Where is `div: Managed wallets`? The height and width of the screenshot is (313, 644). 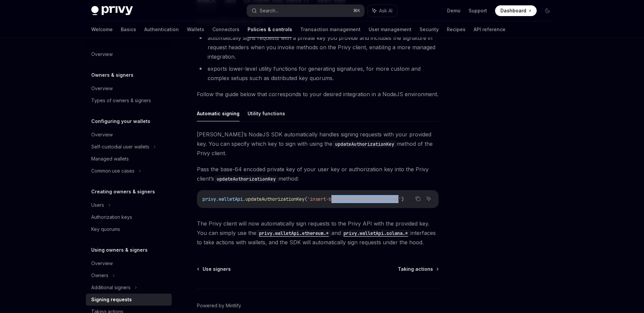 div: Managed wallets is located at coordinates (110, 159).